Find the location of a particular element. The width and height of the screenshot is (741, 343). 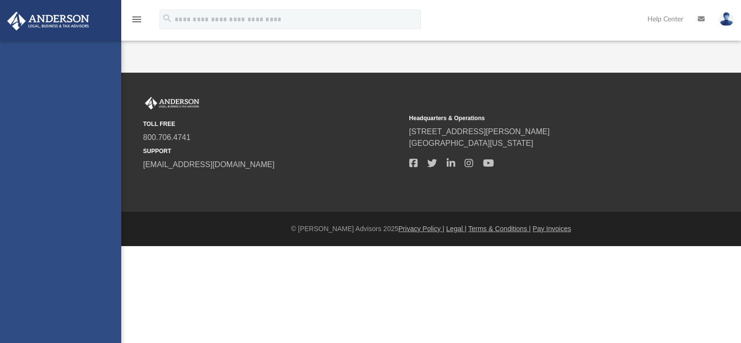

a: Pay Invoices is located at coordinates (551, 229).